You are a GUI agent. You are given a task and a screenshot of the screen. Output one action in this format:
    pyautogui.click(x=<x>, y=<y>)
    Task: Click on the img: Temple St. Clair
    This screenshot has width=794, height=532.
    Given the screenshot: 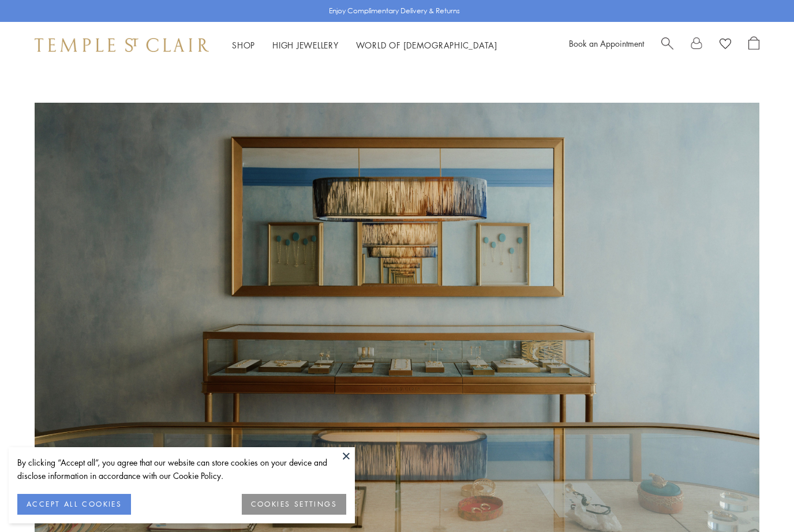 What is the action you would take?
    pyautogui.click(x=122, y=45)
    